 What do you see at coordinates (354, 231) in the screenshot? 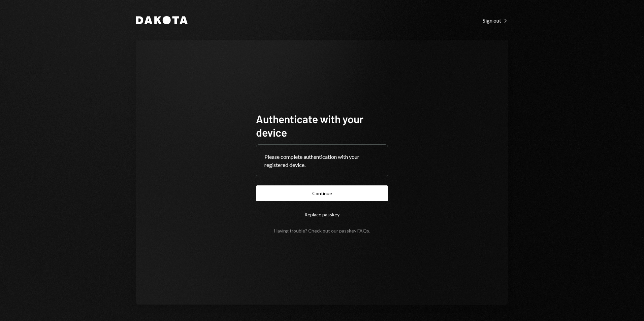
I see `a: passkey FAQs` at bounding box center [354, 231].